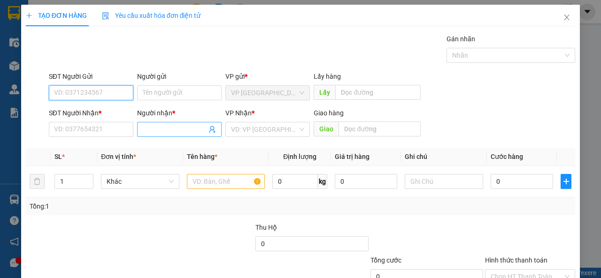  Describe the element at coordinates (444, 157) in the screenshot. I see `th: Ghi chú` at that location.